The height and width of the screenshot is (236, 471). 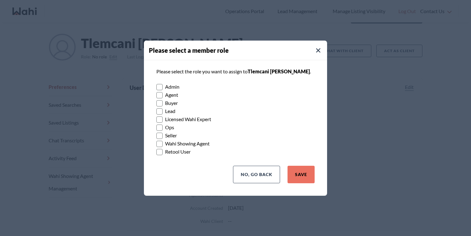 I want to click on button: Save, so click(x=301, y=174).